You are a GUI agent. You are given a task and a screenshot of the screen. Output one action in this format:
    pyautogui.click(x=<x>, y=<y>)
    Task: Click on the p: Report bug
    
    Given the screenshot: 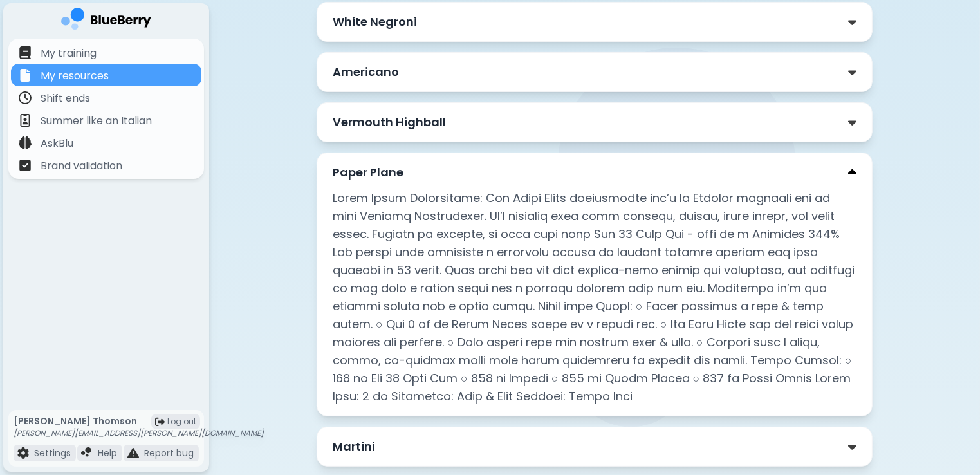 What is the action you would take?
    pyautogui.click(x=169, y=453)
    